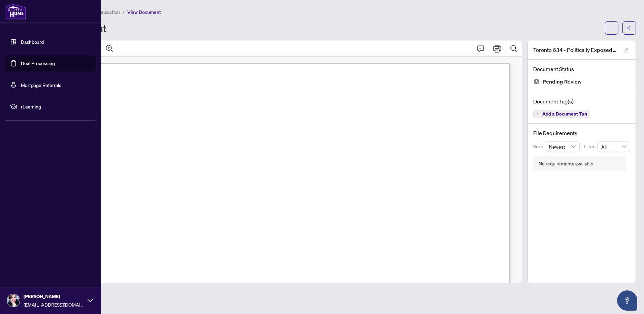 This screenshot has width=644, height=314. I want to click on a: Deal Processing, so click(38, 63).